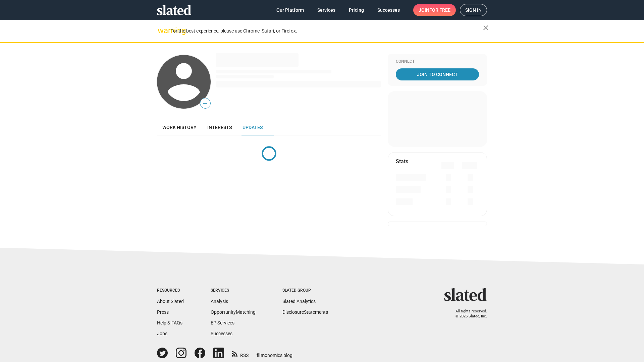 The width and height of the screenshot is (644, 362). Describe the element at coordinates (299, 301) in the screenshot. I see `a: Slated Analytics` at that location.